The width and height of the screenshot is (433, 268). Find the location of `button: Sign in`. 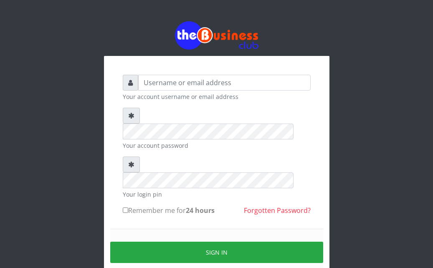

button: Sign in is located at coordinates (216, 252).